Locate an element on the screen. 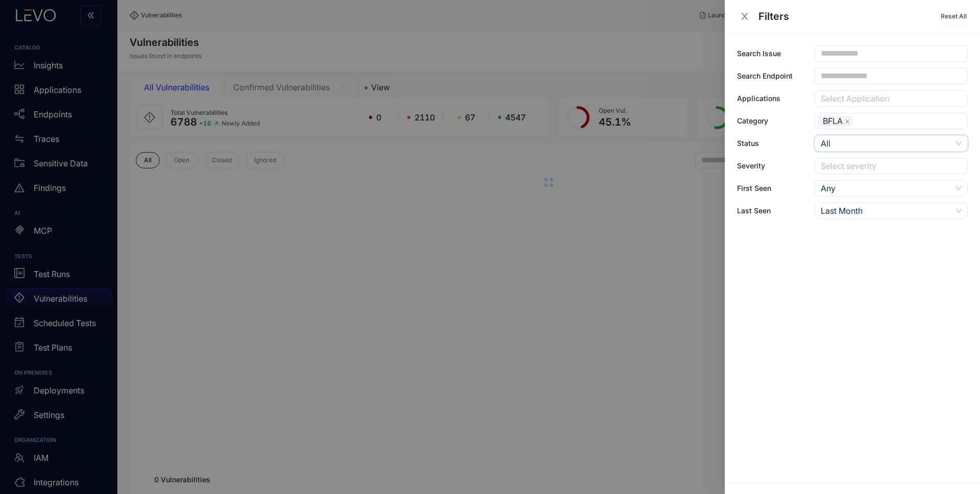 This screenshot has width=980, height=494. label: Search Issue is located at coordinates (759, 54).